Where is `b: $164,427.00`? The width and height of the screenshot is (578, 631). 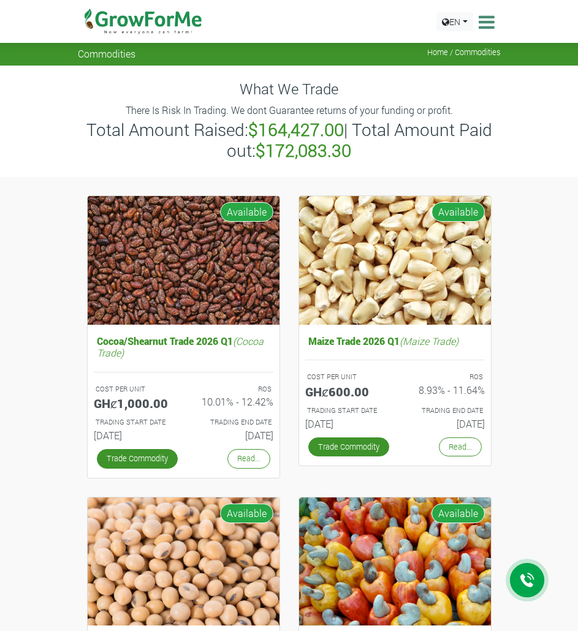
b: $164,427.00 is located at coordinates (296, 129).